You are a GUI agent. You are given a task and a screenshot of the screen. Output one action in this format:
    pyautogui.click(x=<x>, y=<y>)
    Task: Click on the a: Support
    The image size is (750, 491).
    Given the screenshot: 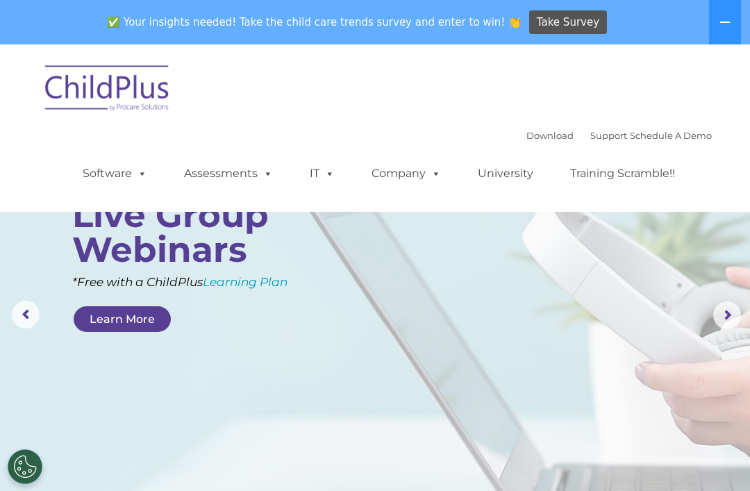 What is the action you would take?
    pyautogui.click(x=608, y=135)
    